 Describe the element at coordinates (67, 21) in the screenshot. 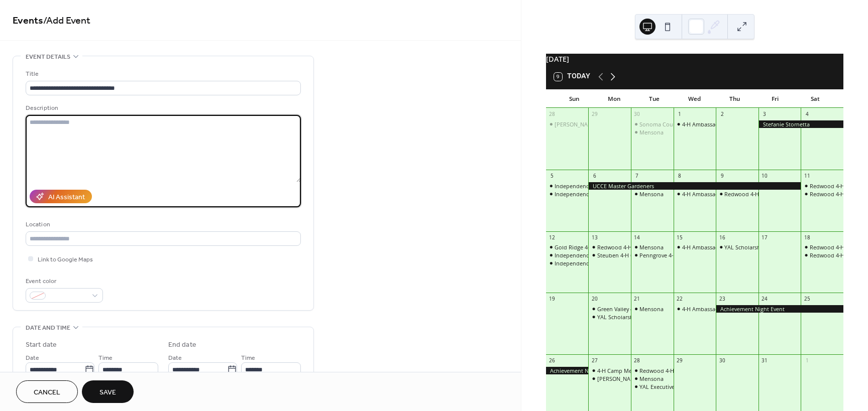

I see `span: / Add Event` at that location.